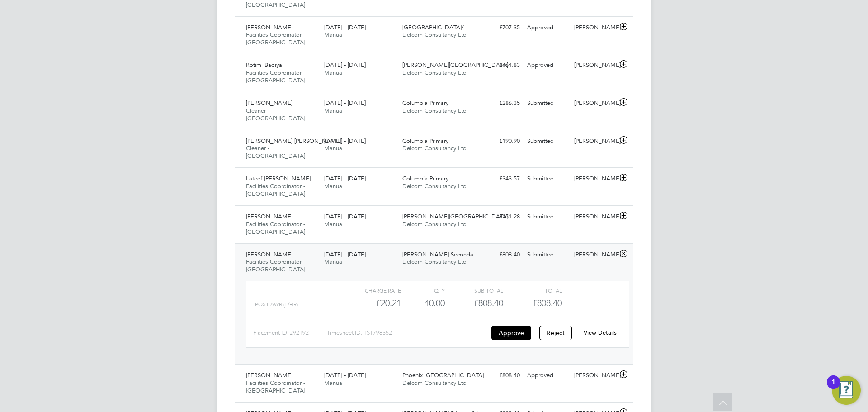  Describe the element at coordinates (474, 290) in the screenshot. I see `div: Sub Total` at that location.